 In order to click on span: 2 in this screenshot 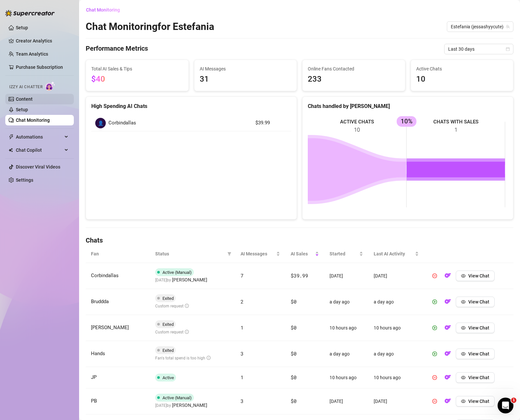, I will do `click(242, 302)`.